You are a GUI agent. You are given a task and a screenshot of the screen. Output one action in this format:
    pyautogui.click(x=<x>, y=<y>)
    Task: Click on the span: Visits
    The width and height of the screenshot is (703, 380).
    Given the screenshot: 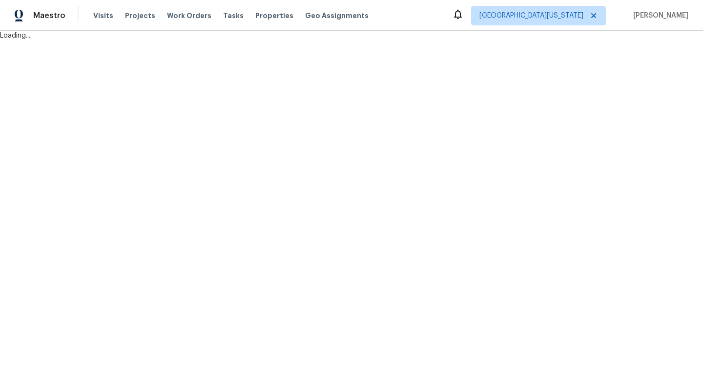 What is the action you would take?
    pyautogui.click(x=103, y=16)
    